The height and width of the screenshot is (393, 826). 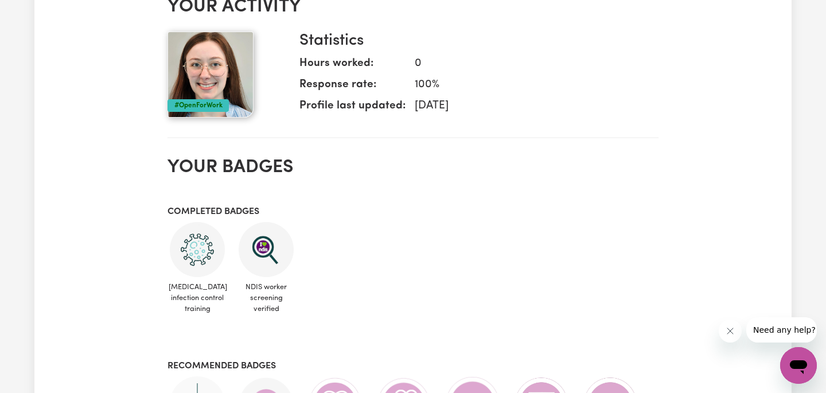 What do you see at coordinates (197, 250) in the screenshot?
I see `img: CS Academy: COVID-19 Infection Control Training course completed` at bounding box center [197, 250].